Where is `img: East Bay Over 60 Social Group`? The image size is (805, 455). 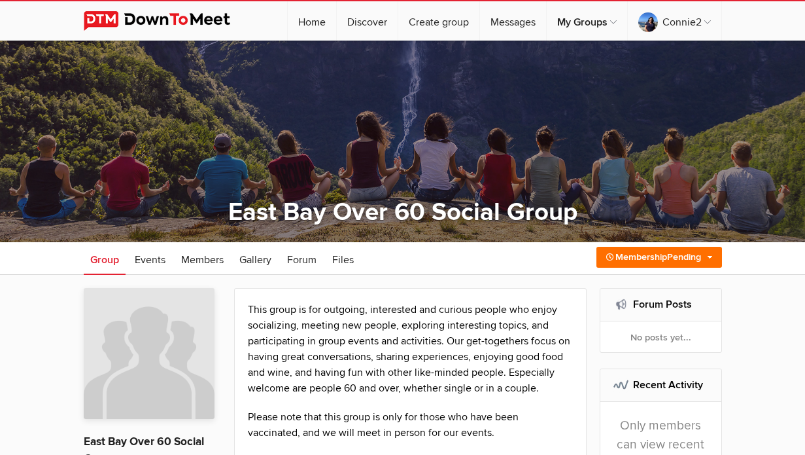 img: East Bay Over 60 Social Group is located at coordinates (149, 353).